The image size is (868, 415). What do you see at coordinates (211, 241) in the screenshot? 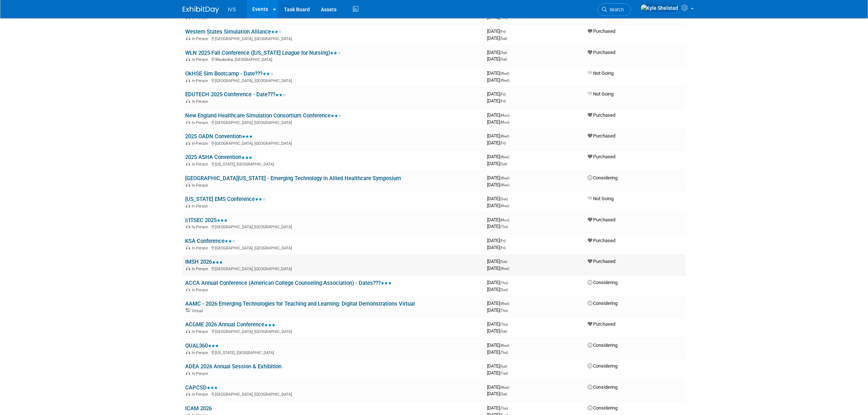
I see `a: KSA Conference` at bounding box center [211, 241].